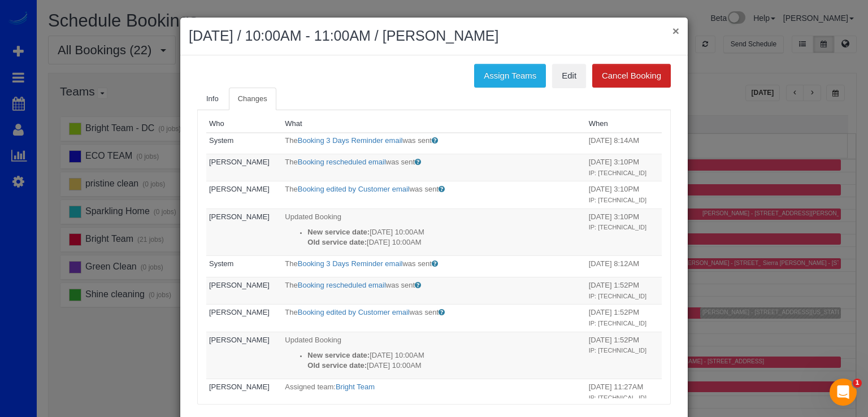 The image size is (868, 417). Describe the element at coordinates (310, 387) in the screenshot. I see `span: Assigned team:` at that location.